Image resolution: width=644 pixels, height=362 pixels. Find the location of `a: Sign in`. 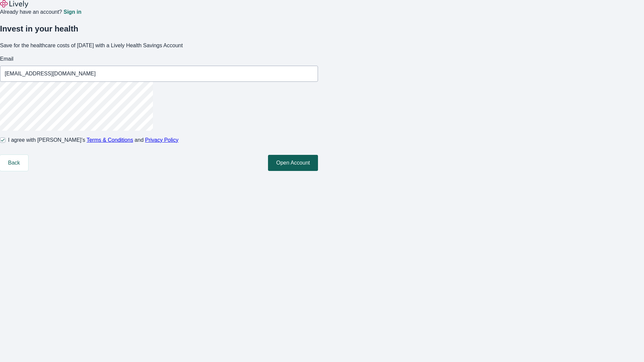

a: Sign in is located at coordinates (72, 12).